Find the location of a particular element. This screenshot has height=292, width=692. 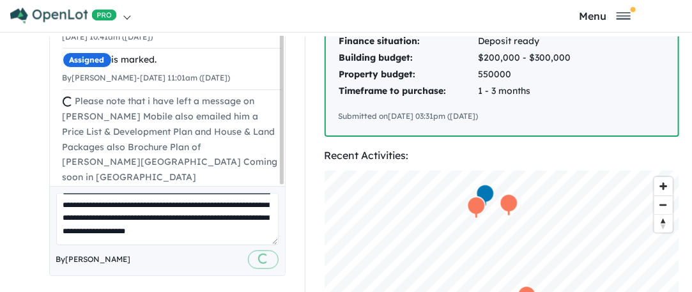

div: Recent Activities: is located at coordinates (502, 155).